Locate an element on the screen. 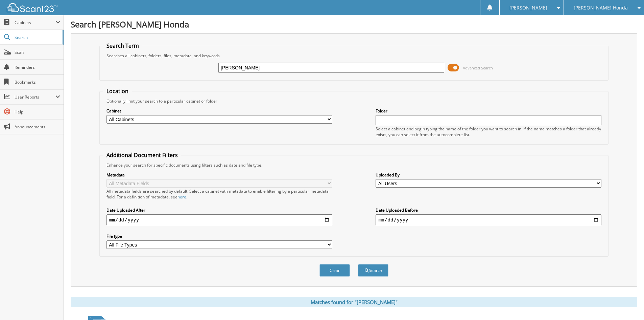  div: Enhance your search for specific documents using filters such as date and file type. is located at coordinates (354, 165).